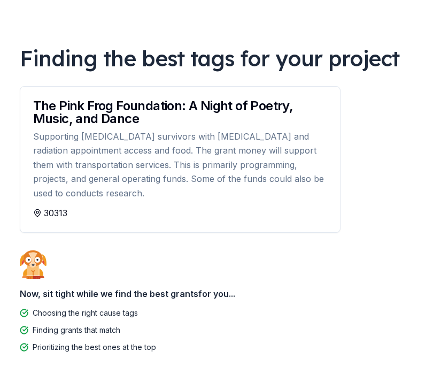 The height and width of the screenshot is (389, 441). What do you see at coordinates (180, 112) in the screenshot?
I see `div: The Pink Frog Foundation: A Night of Poetry, Music, and Dance` at bounding box center [180, 112].